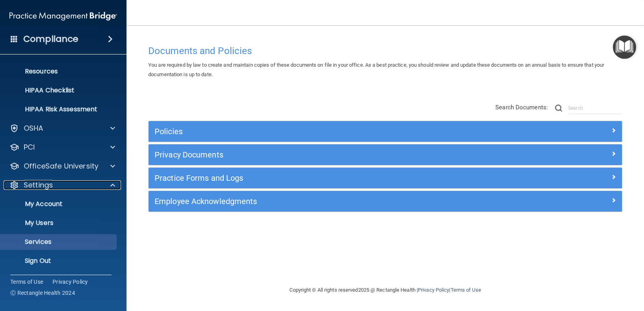 The width and height of the screenshot is (644, 311). What do you see at coordinates (62, 166) in the screenshot?
I see `a: OfficeSafe University` at bounding box center [62, 166].